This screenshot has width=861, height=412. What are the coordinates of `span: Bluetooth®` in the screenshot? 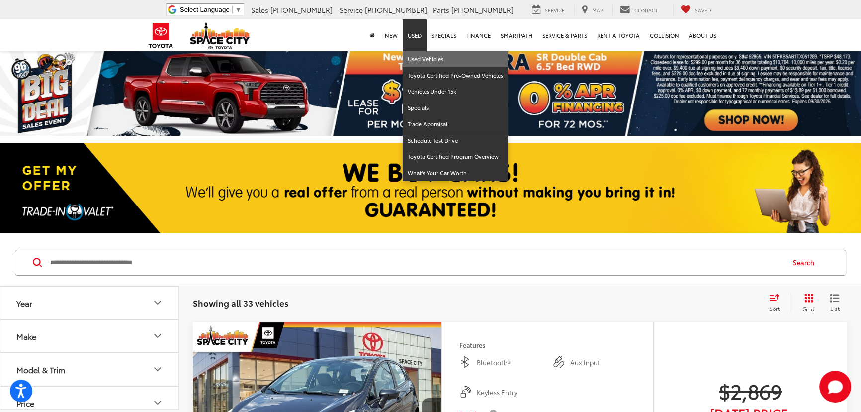 It's located at (509, 362).